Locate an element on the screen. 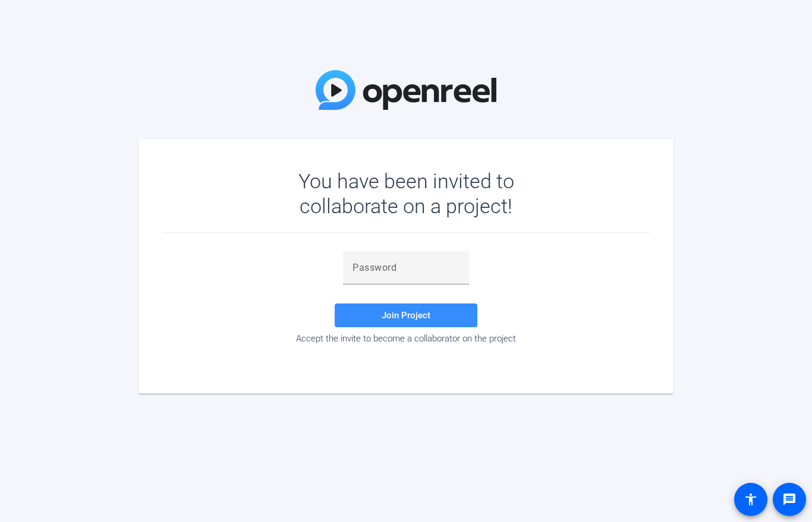 This screenshot has width=812, height=522. span: Join Project is located at coordinates (406, 315).